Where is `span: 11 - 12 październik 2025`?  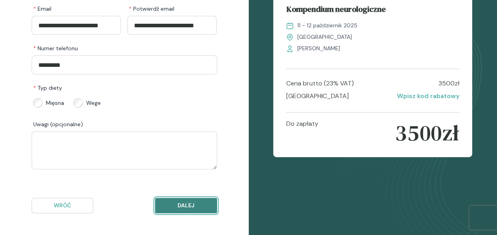
span: 11 - 12 październik 2025 is located at coordinates (327, 25).